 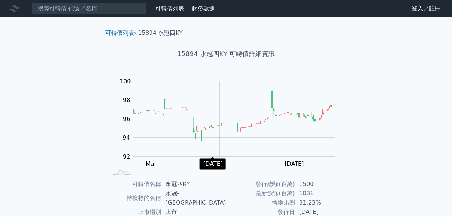 I want to click on tspan: May, so click(x=219, y=164).